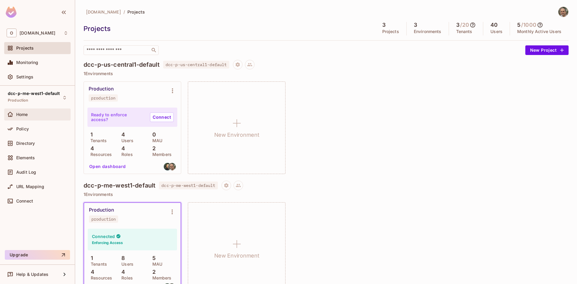 Image resolution: width=577 pixels, height=284 pixels. Describe the element at coordinates (26, 172) in the screenshot. I see `span: Audit Log` at that location.